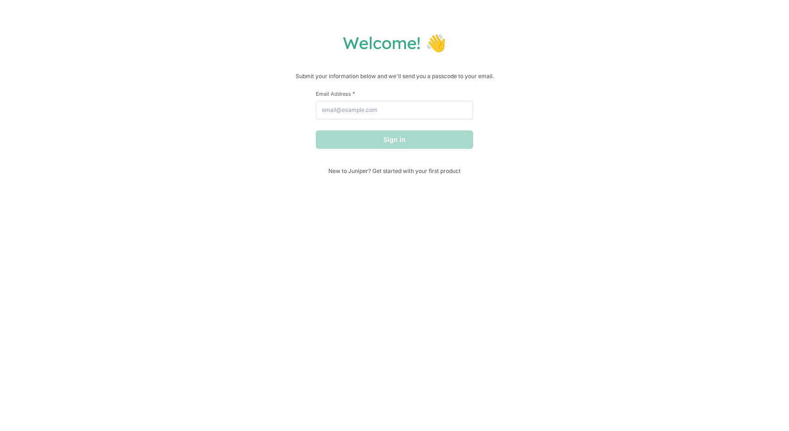  What do you see at coordinates (394, 171) in the screenshot?
I see `span: New to Juniper? Get started with your first product` at bounding box center [394, 171].